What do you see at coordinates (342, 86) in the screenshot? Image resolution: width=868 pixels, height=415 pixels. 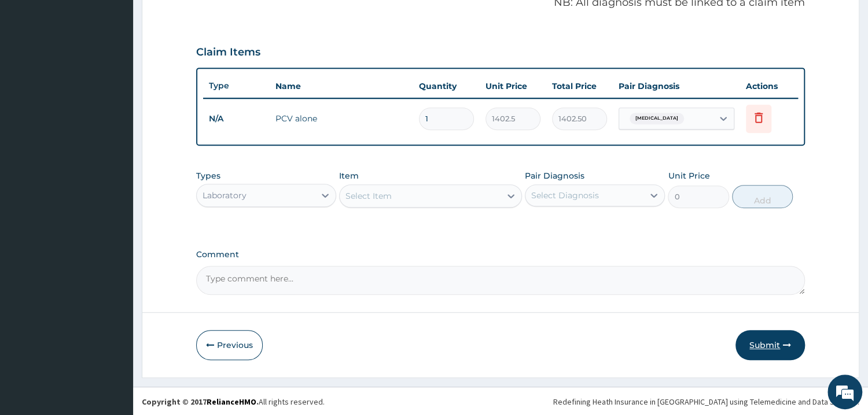 I see `th: Name` at bounding box center [342, 86].